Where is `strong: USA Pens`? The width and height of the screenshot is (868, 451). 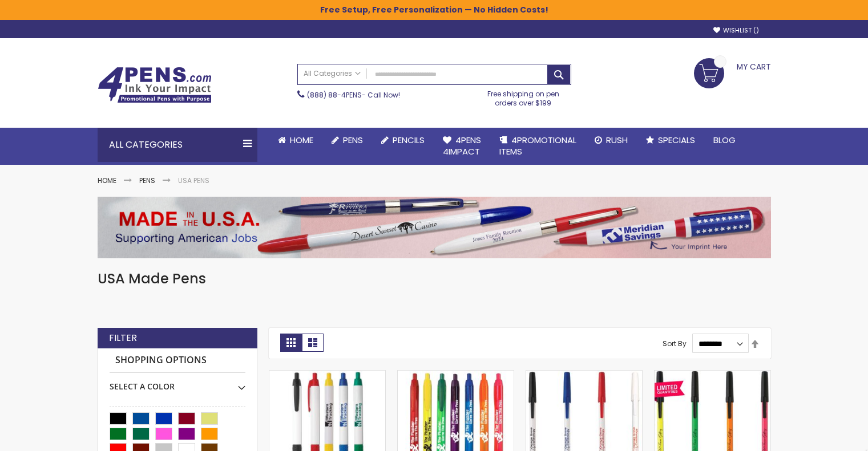 strong: USA Pens is located at coordinates (194, 180).